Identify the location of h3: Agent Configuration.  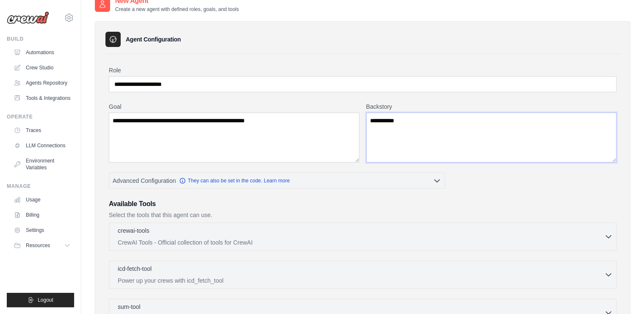
(153, 40).